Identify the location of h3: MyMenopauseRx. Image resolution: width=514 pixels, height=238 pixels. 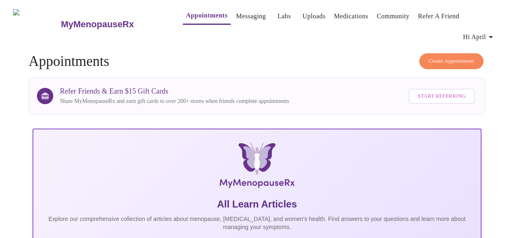
(98, 24).